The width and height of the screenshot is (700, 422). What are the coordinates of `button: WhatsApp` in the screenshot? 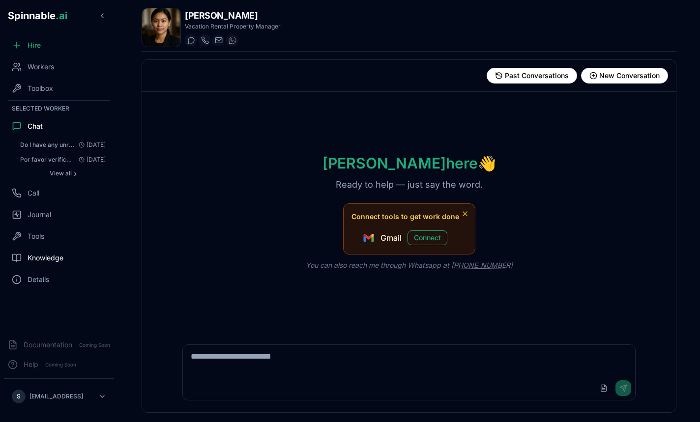 It's located at (232, 40).